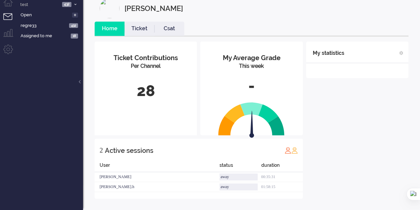 The width and height of the screenshot is (420, 210). What do you see at coordinates (169, 29) in the screenshot?
I see `a: Csat` at bounding box center [169, 29].